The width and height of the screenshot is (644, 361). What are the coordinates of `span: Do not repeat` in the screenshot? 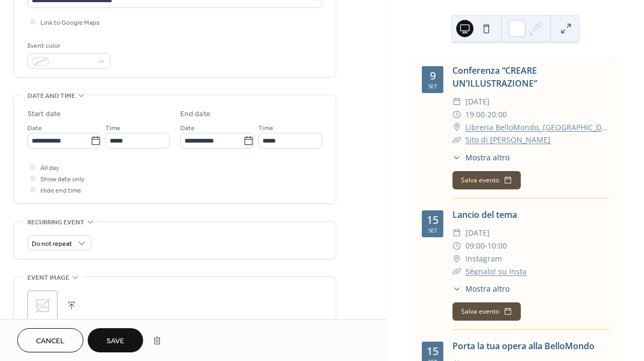 It's located at (52, 244).